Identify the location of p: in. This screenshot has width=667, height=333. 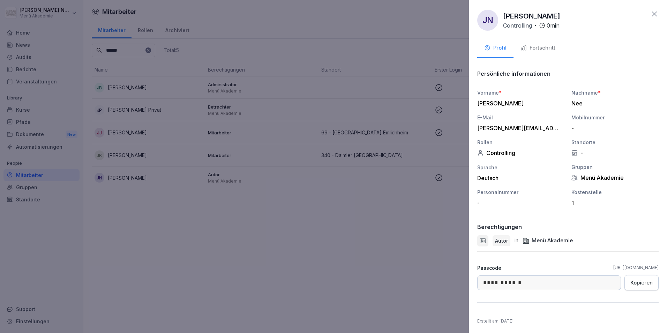
(517, 241).